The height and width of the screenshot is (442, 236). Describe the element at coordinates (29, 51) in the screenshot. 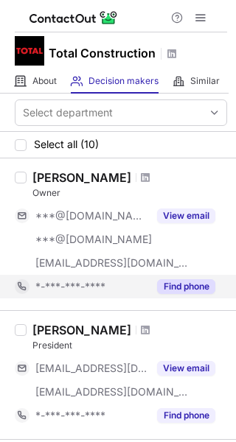

I see `img: 7105819c6870306ab5102d07578f749d` at that location.